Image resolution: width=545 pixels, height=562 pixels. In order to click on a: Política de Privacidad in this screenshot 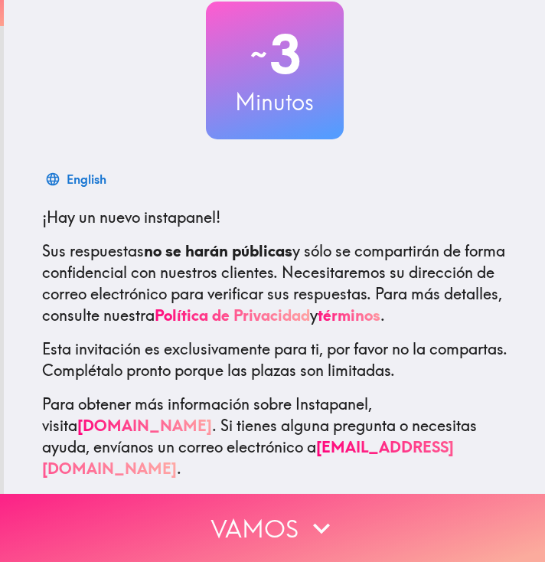, I will do `click(232, 315)`.